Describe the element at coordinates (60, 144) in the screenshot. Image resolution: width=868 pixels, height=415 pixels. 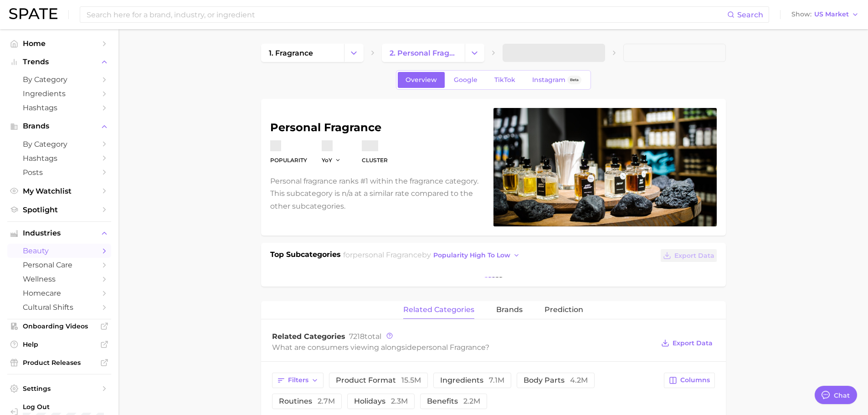
I see `span: by Category` at that location.